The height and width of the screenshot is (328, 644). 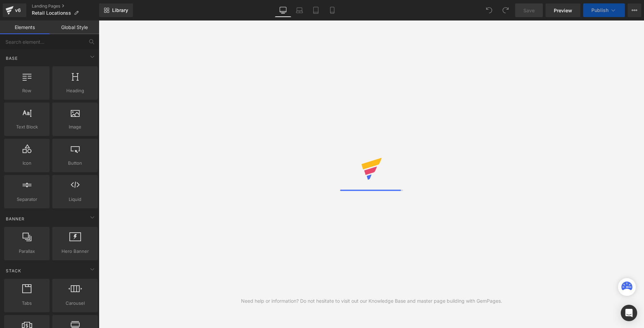 What do you see at coordinates (15, 219) in the screenshot?
I see `span: Banner` at bounding box center [15, 219].